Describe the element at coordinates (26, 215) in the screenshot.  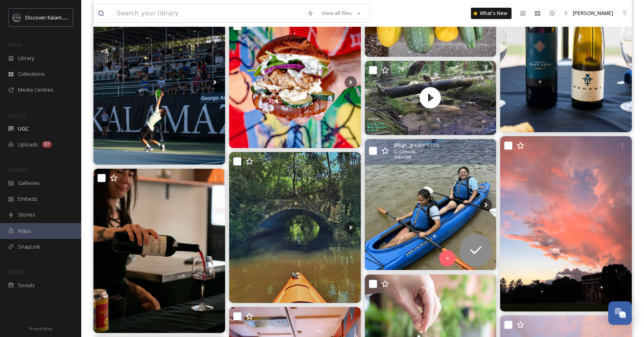
I see `span: Stories` at that location.